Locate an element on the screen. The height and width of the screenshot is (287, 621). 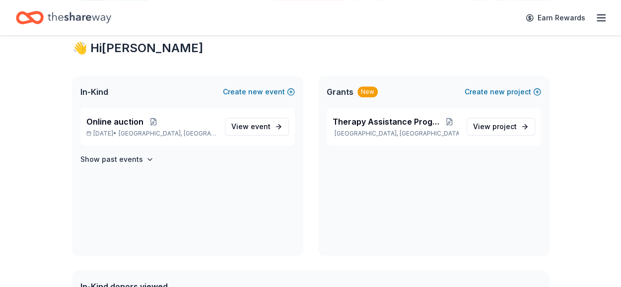
span: project is located at coordinates (504, 126).